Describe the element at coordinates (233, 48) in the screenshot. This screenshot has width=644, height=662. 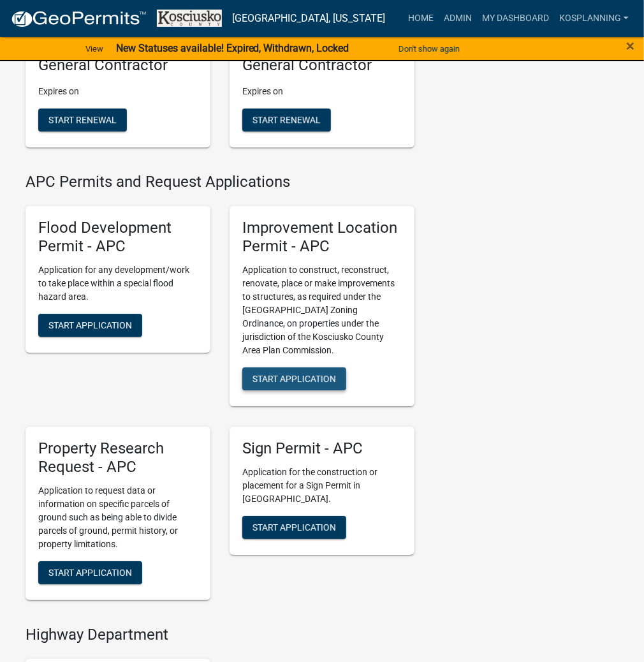
I see `strong: New Statuses available! Expired, Withdrawn, Locked` at that location.